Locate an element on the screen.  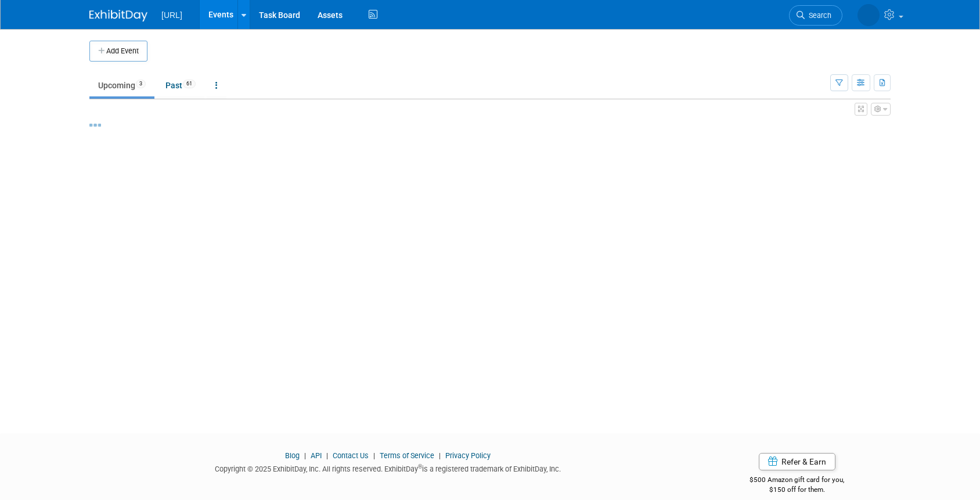
a: Refer & Earn is located at coordinates (797, 461).